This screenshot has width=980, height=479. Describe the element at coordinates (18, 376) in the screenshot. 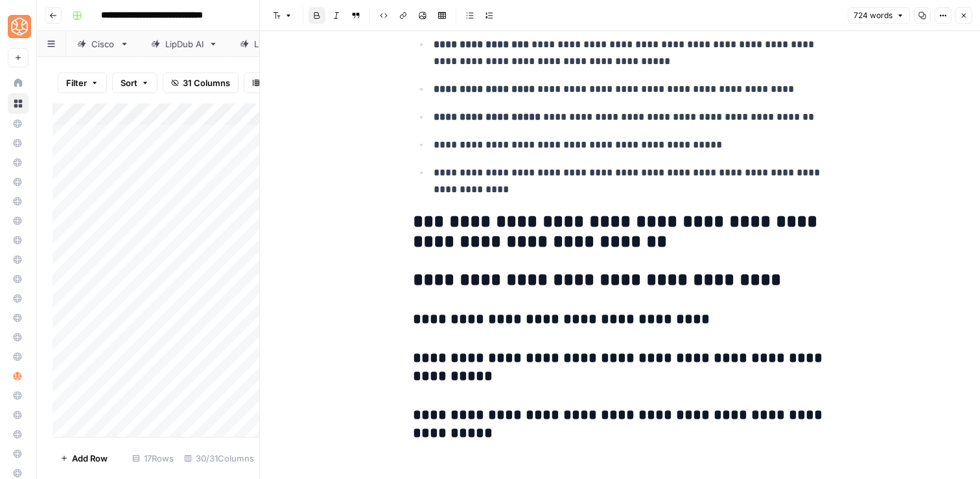

I see `img: hlg0wqi1id4i6sbxkcpd2tyblcaw` at that location.